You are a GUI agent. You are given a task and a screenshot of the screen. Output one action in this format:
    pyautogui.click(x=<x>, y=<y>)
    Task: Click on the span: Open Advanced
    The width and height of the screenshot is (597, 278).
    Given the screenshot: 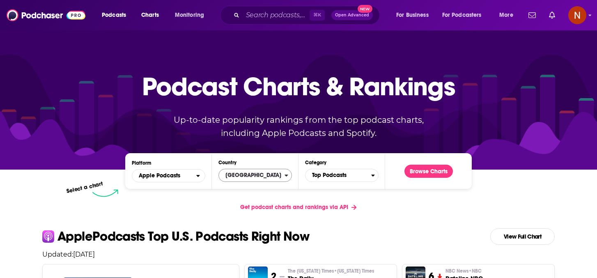 What is the action you would take?
    pyautogui.click(x=352, y=15)
    